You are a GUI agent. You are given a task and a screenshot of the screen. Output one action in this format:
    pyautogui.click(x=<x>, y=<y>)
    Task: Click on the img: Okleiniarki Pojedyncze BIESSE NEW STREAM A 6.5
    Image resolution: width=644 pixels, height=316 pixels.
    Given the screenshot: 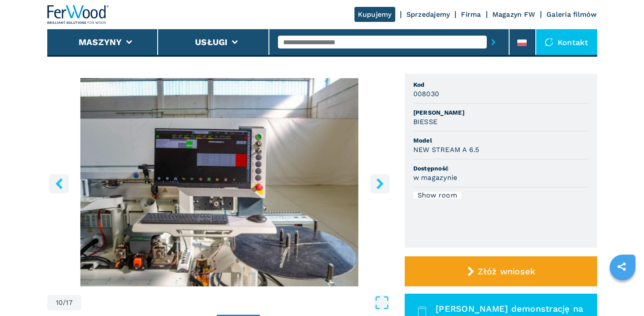 What is the action you would take?
    pyautogui.click(x=219, y=182)
    